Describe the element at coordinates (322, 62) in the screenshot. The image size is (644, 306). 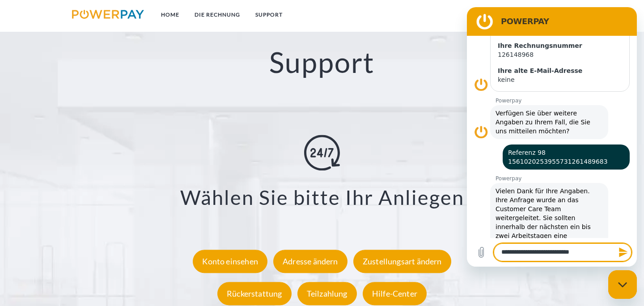
I see `h2: Support` at that location.